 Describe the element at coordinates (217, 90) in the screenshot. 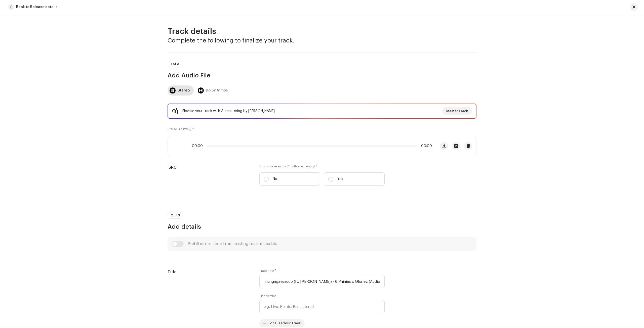

I see `div: Dolby Atmos` at that location.